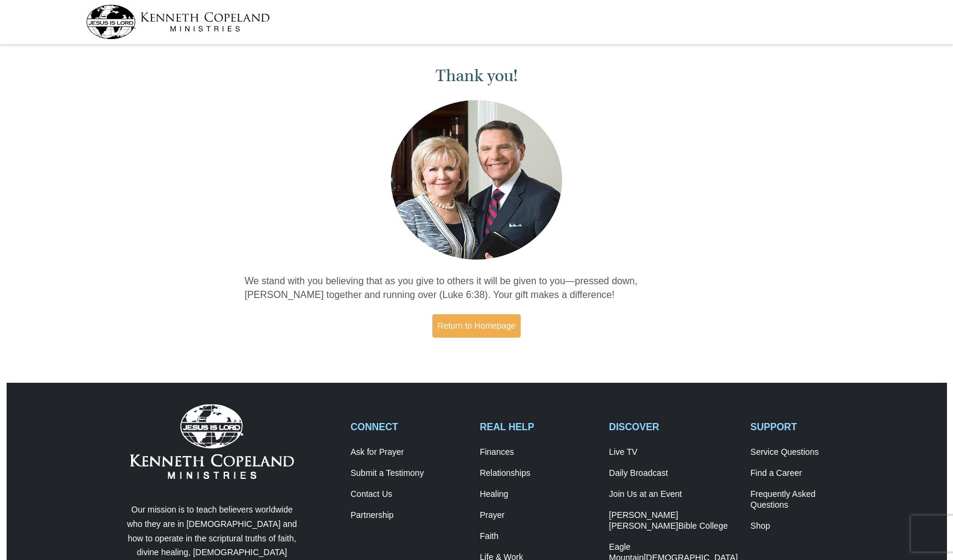 The width and height of the screenshot is (953, 560). Describe the element at coordinates (673, 495) in the screenshot. I see `a: Join Us at an Event` at that location.